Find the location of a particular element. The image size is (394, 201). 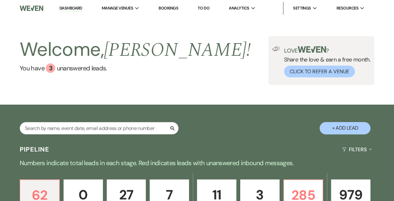

img: Weven Logo is located at coordinates (31, 8).